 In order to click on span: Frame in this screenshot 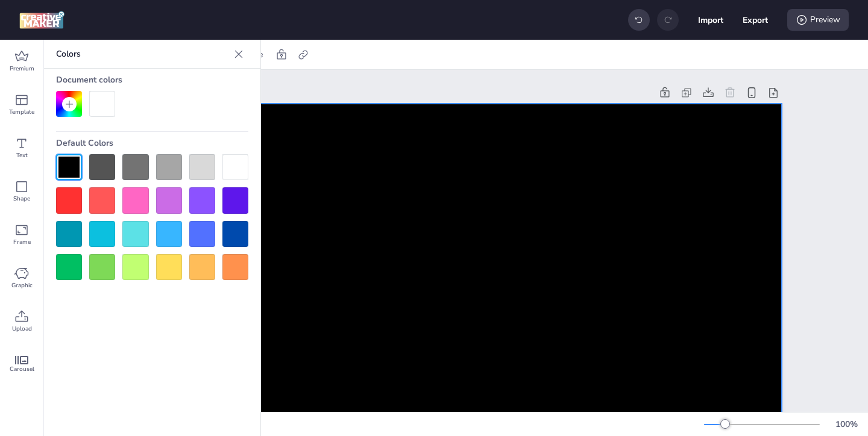, I will do `click(22, 242)`.